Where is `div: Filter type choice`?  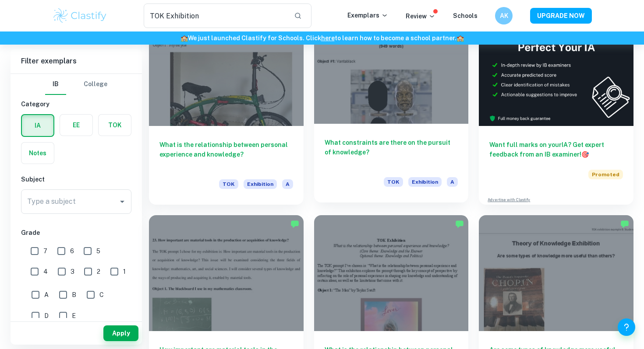 div: Filter type choice is located at coordinates (76, 85).